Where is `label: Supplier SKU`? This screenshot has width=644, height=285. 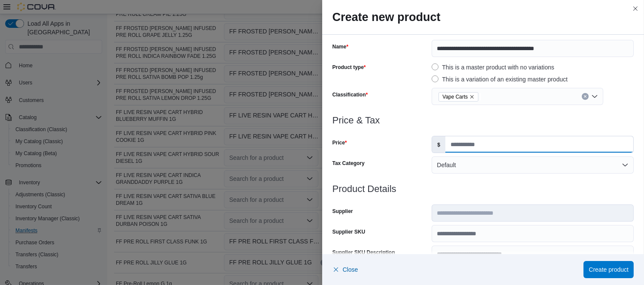
label: Supplier SKU is located at coordinates (349, 232).